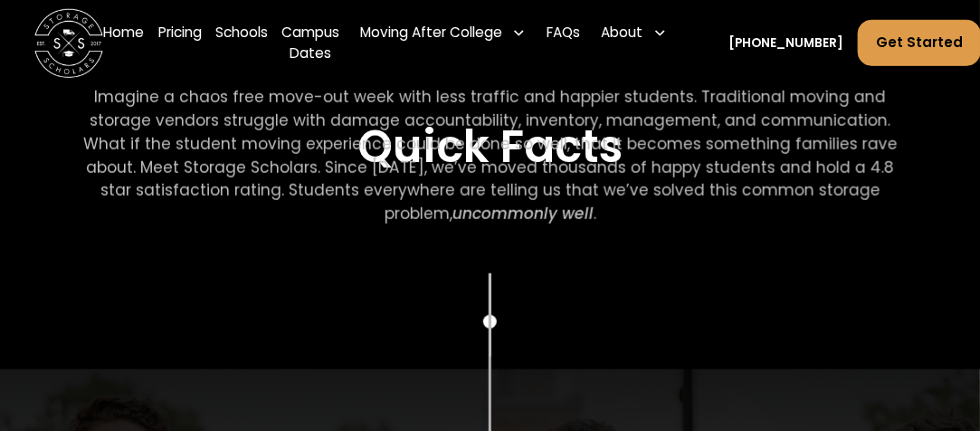 Image resolution: width=980 pixels, height=431 pixels. I want to click on em: uncommonly well, so click(523, 214).